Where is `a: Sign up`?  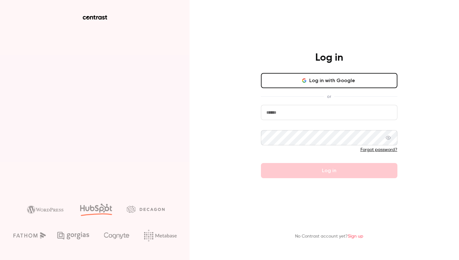
a: Sign up is located at coordinates (355, 236).